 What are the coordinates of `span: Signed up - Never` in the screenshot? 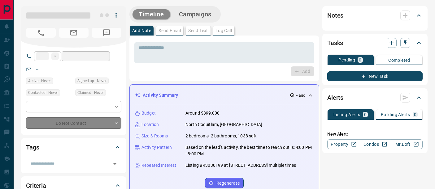 It's located at (92, 81).